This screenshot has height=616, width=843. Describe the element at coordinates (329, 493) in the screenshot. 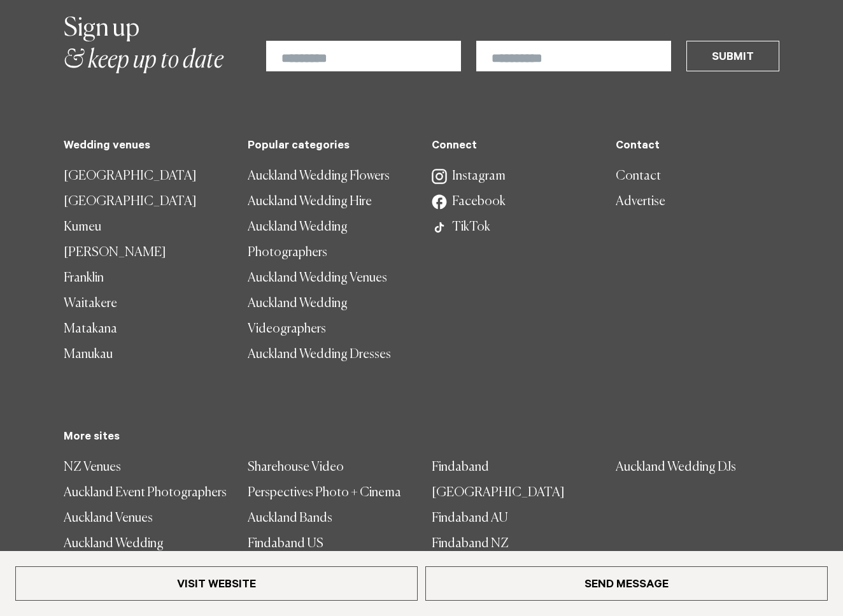

I see `a: Perspectives Photo + Cinema` at that location.